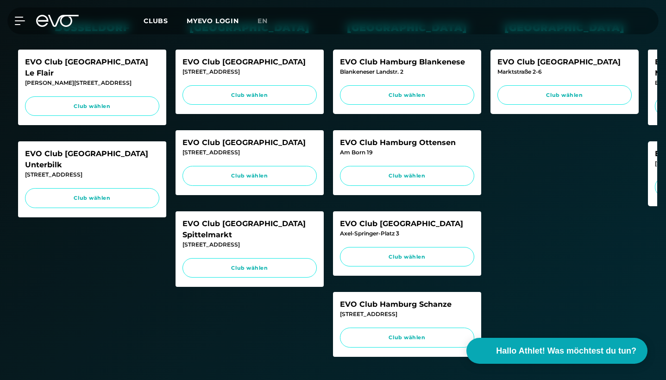  What do you see at coordinates (565, 72) in the screenshot?
I see `div: Marktstraße 2-6` at bounding box center [565, 72].